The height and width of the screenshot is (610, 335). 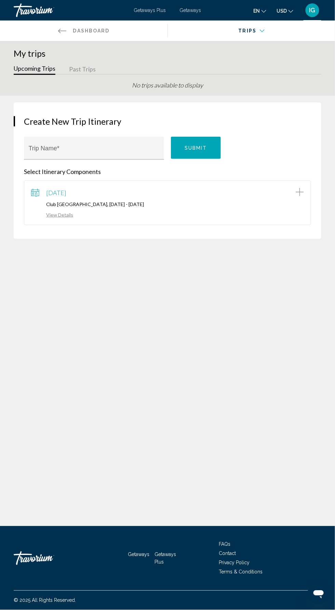 I want to click on span: IG, so click(x=312, y=10).